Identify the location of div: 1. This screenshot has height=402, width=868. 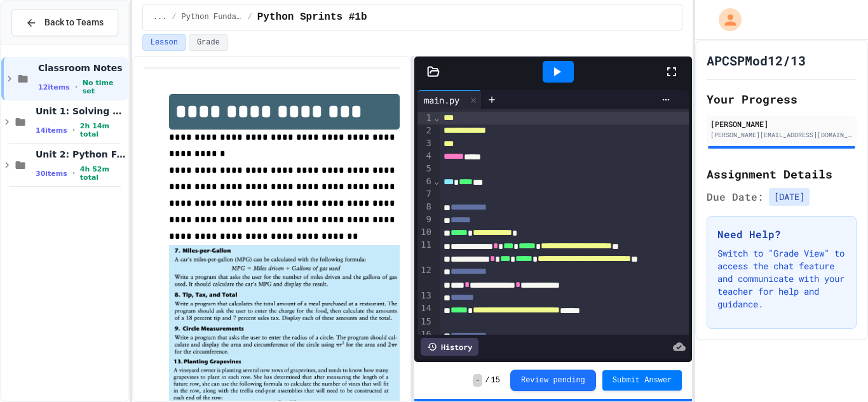
(425, 118).